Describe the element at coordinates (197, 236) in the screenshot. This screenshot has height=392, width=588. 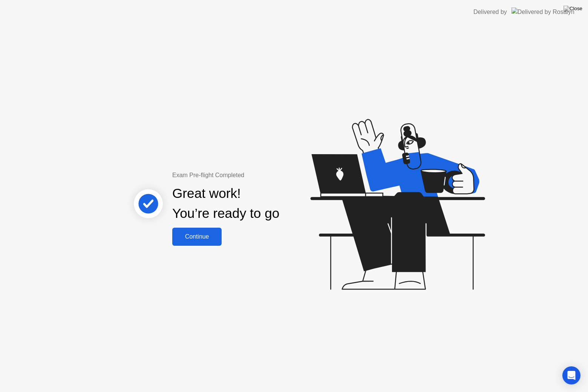
I see `div: Continue` at that location.